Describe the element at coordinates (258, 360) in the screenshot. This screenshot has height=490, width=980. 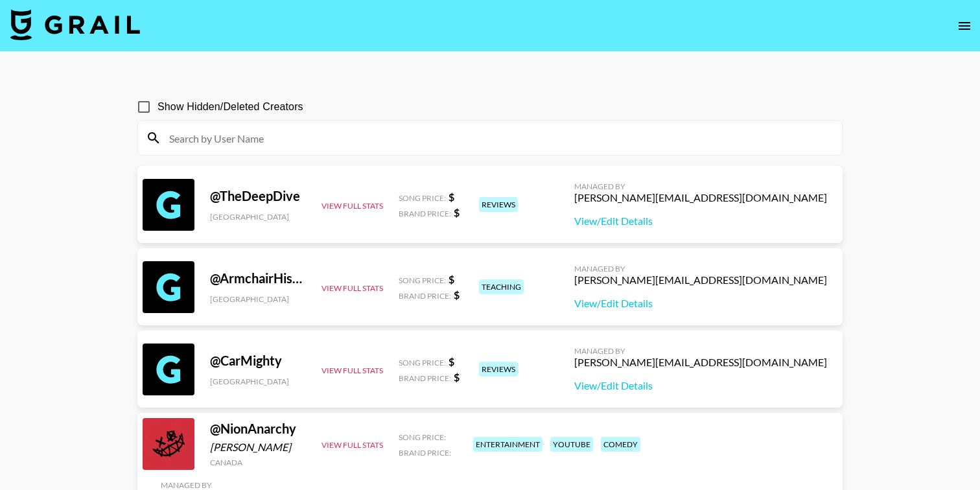
I see `div: @ CarMighty` at that location.